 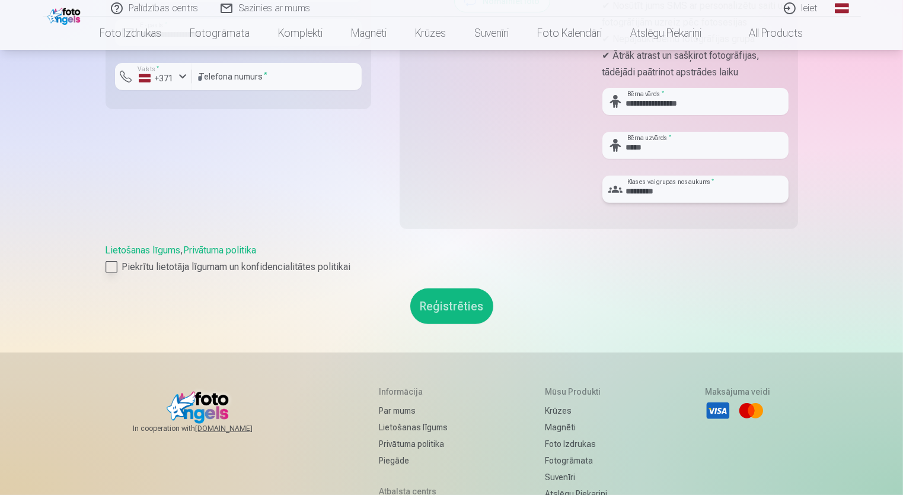 What do you see at coordinates (413, 410) in the screenshot?
I see `a: Par mums` at bounding box center [413, 410].